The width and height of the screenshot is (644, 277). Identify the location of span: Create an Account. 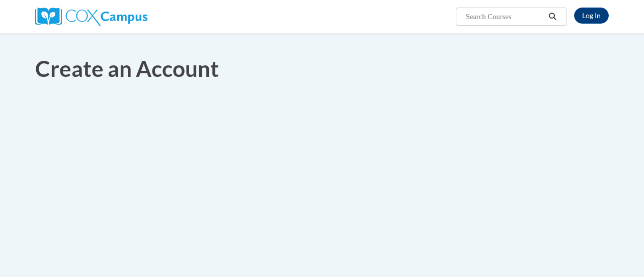
(127, 68).